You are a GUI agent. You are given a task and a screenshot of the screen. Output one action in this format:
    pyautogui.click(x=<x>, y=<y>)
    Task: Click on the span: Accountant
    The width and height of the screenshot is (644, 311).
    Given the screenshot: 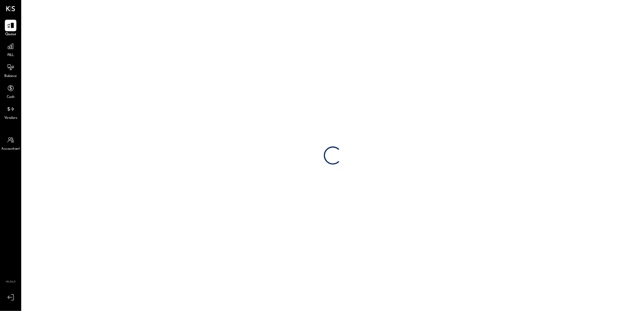 What is the action you would take?
    pyautogui.click(x=11, y=149)
    